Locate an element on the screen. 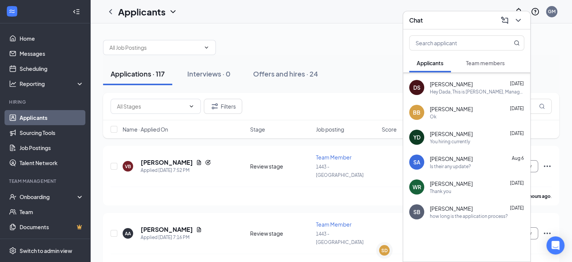 The image size is (572, 262). span: Score is located at coordinates (390, 129).